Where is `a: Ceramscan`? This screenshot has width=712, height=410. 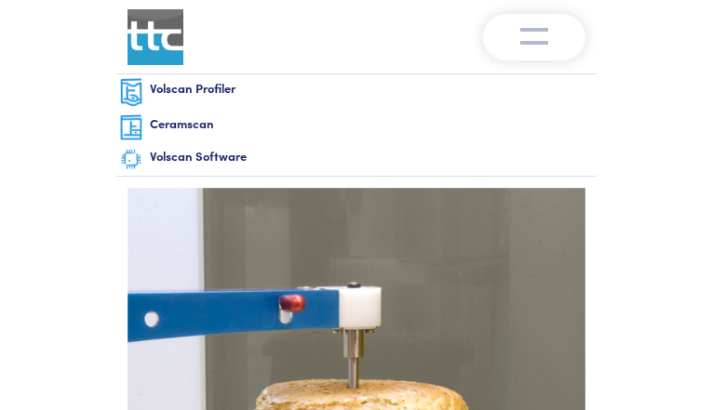 a: Ceramscan is located at coordinates (356, 127).